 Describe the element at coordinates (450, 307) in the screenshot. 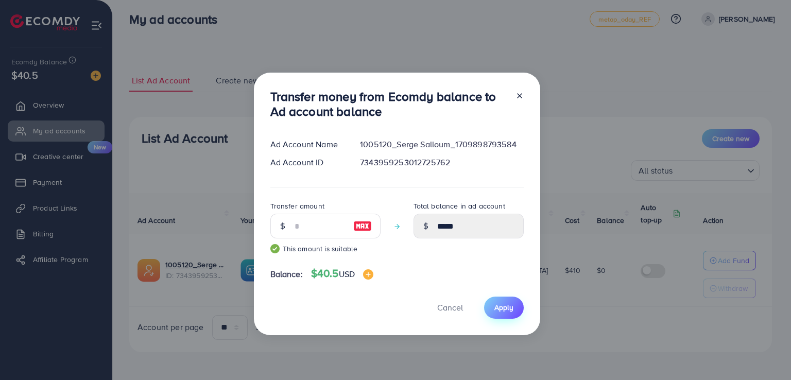

I see `button: Cancel` at that location.